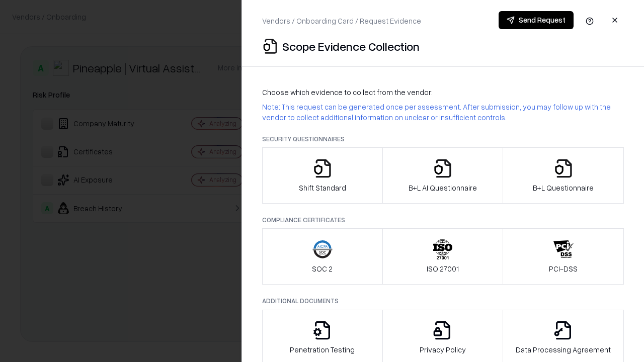 The width and height of the screenshot is (644, 362). Describe the element at coordinates (443, 176) in the screenshot. I see `button: B+L AI Questionnaire` at that location.